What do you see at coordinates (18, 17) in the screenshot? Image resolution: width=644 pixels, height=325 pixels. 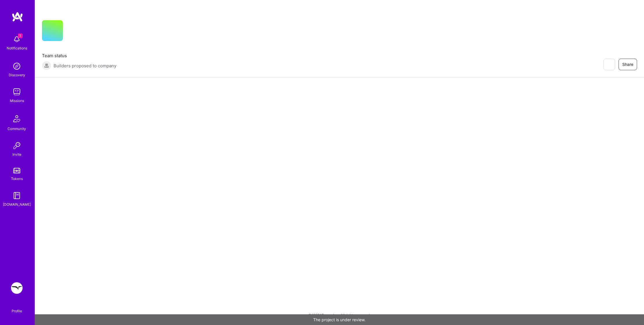 I see `img: logo` at bounding box center [18, 17].